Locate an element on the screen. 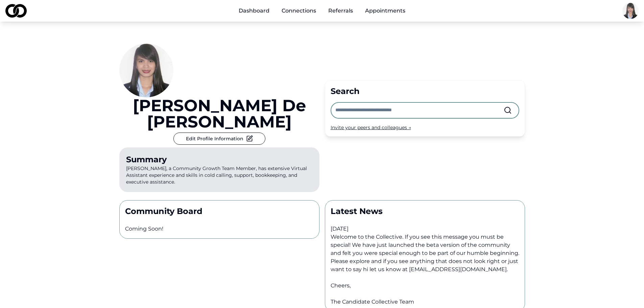  a: Connections is located at coordinates (299, 11).